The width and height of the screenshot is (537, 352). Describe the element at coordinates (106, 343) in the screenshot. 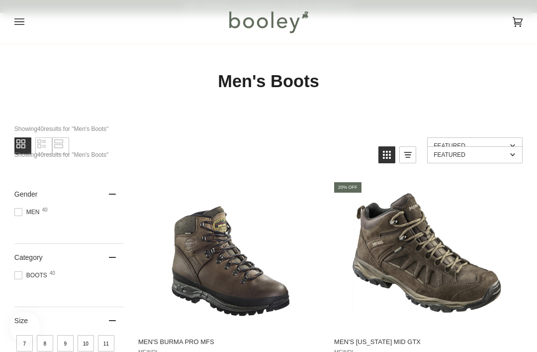

I see `span: Size: 11` at that location.